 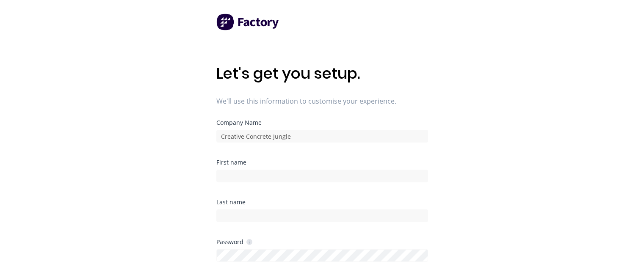 I want to click on span: We'll use this information to customise your experience., so click(x=322, y=101).